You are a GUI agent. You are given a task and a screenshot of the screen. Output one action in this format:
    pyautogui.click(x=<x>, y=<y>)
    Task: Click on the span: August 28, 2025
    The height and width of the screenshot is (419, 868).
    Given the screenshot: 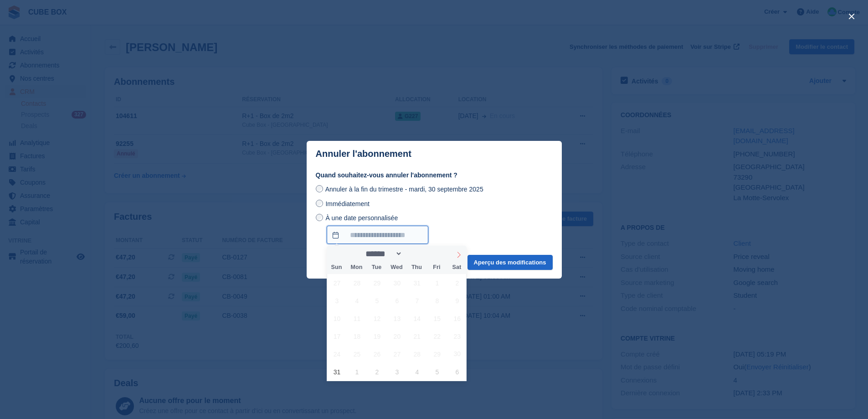 What is the action you would take?
    pyautogui.click(x=417, y=354)
    